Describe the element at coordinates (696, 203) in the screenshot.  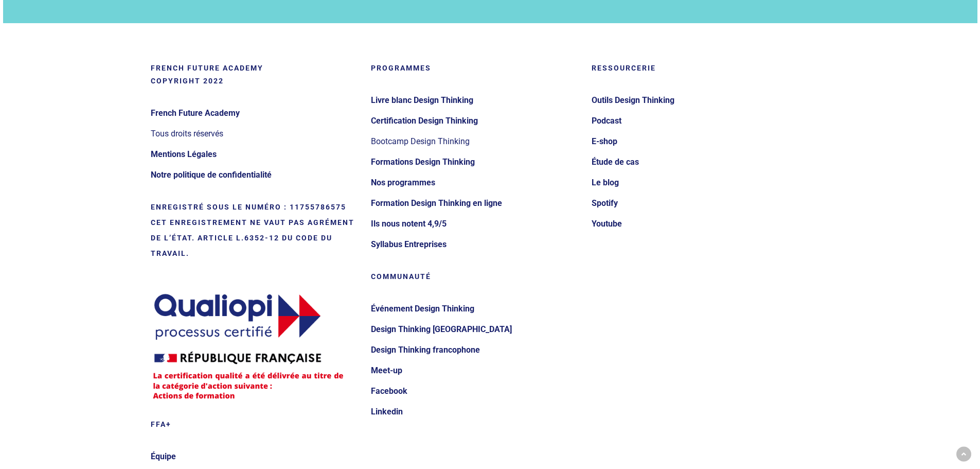
I see `a: Spotify` at that location.